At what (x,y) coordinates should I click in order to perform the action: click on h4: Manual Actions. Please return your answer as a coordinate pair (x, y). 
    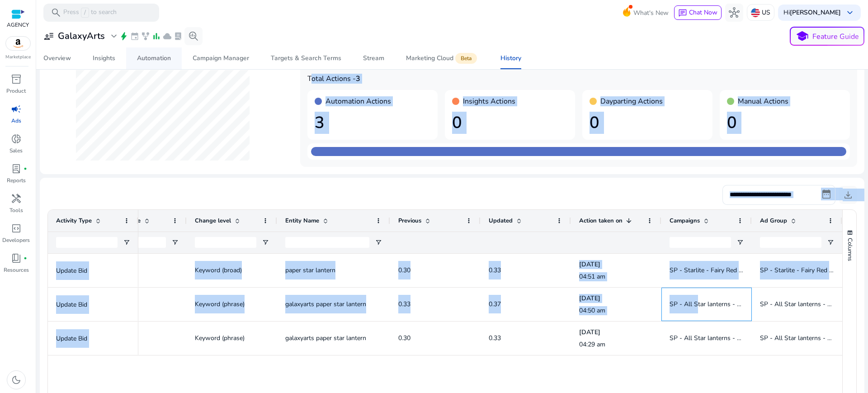
    Looking at the image, I should click on (763, 101).